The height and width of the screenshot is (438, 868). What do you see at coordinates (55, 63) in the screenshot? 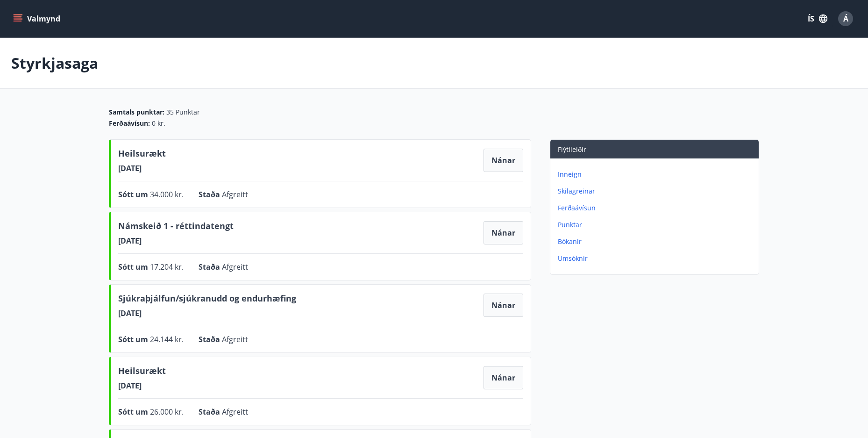
I see `p: Styrkjasaga` at bounding box center [55, 63].